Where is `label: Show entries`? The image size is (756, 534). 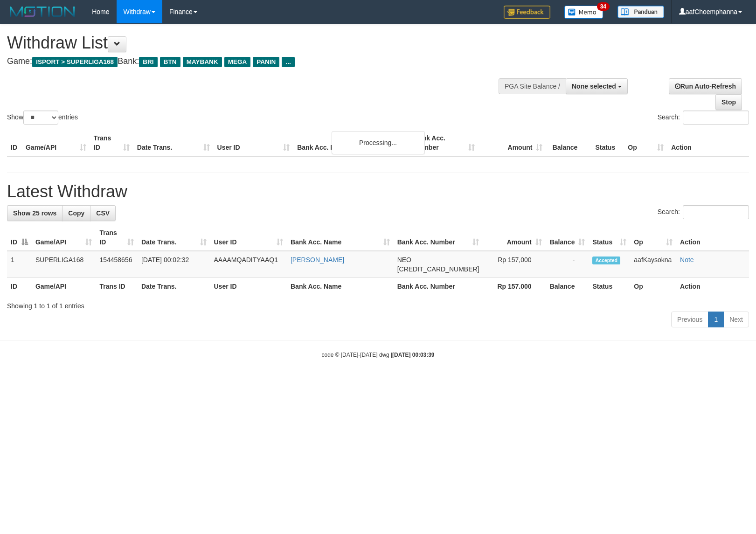 label: Show entries is located at coordinates (42, 117).